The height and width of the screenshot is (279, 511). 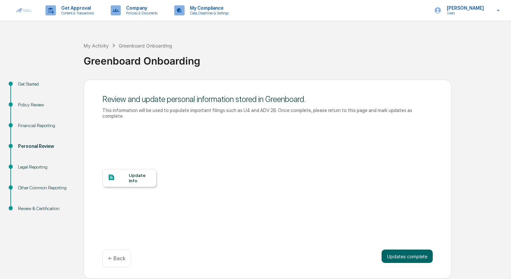 What do you see at coordinates (46, 167) in the screenshot?
I see `div: Legal Reporting` at bounding box center [46, 167].